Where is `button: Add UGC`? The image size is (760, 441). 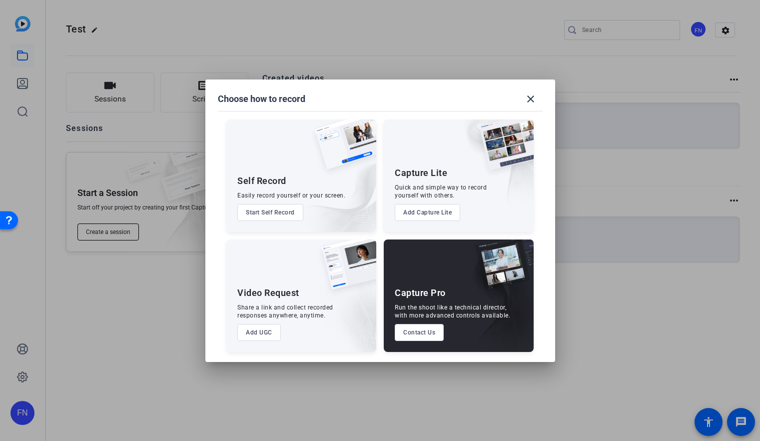
button: Add UGC is located at coordinates (259, 332).